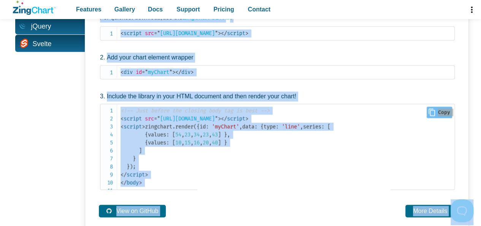 The width and height of the screenshot is (481, 226). I want to click on li: Add your chart element wrapper, so click(277, 66).